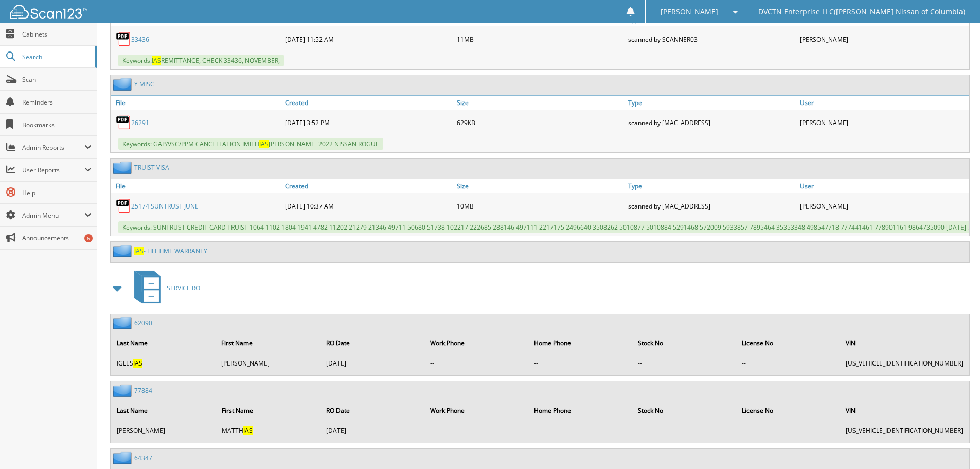 The width and height of the screenshot is (980, 469). What do you see at coordinates (56, 238) in the screenshot?
I see `span: Announcements` at bounding box center [56, 238].